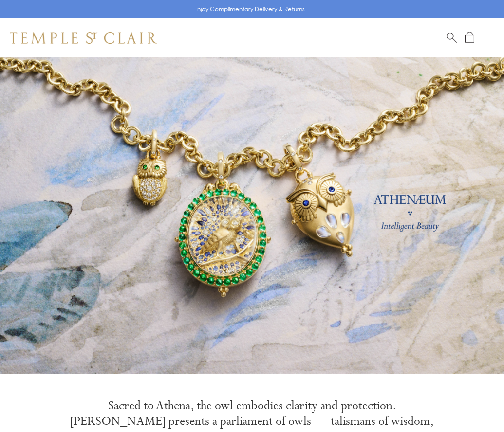  What do you see at coordinates (470, 37) in the screenshot?
I see `a: Open Shopping Bag` at bounding box center [470, 37].